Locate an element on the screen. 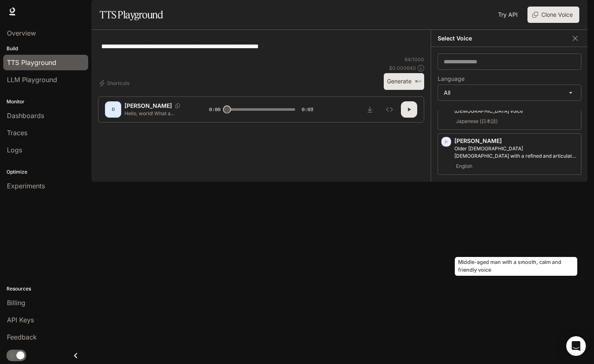 The height and width of the screenshot is (364, 594). span: 0:00 is located at coordinates (215, 109).